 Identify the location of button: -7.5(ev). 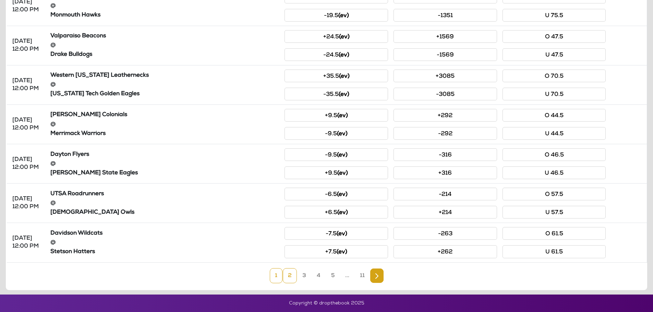
(336, 234).